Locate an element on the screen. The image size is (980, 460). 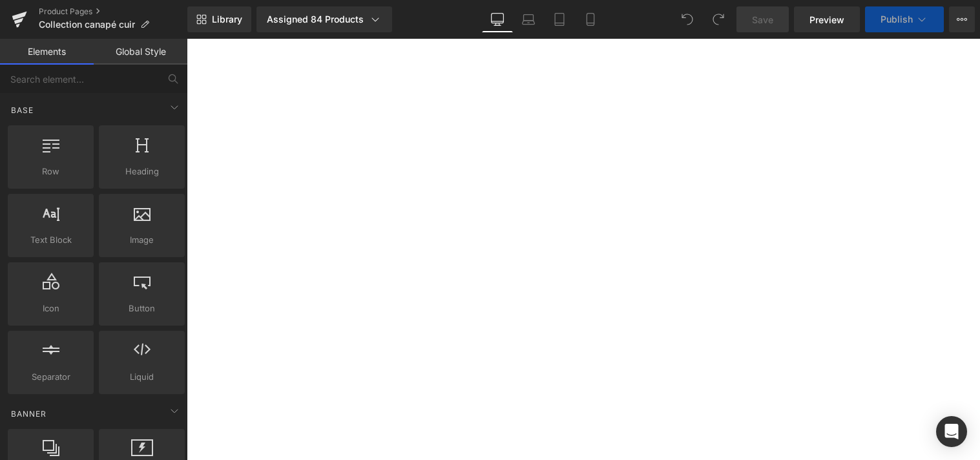
button: More is located at coordinates (962, 20).